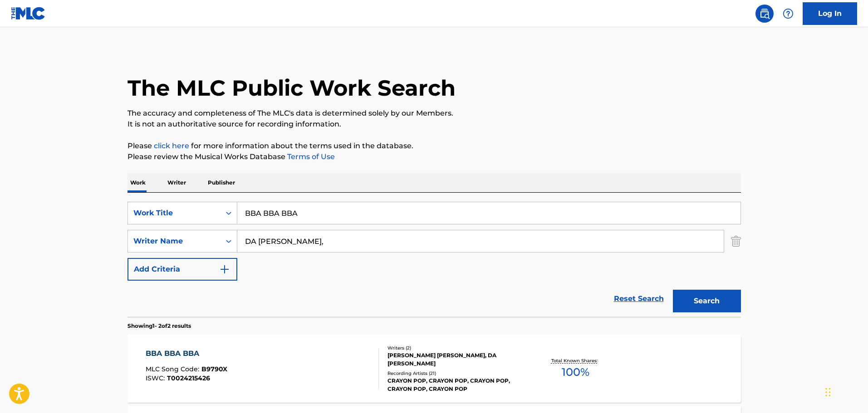 This screenshot has height=413, width=868. Describe the element at coordinates (310, 157) in the screenshot. I see `a: Terms of Use` at that location.